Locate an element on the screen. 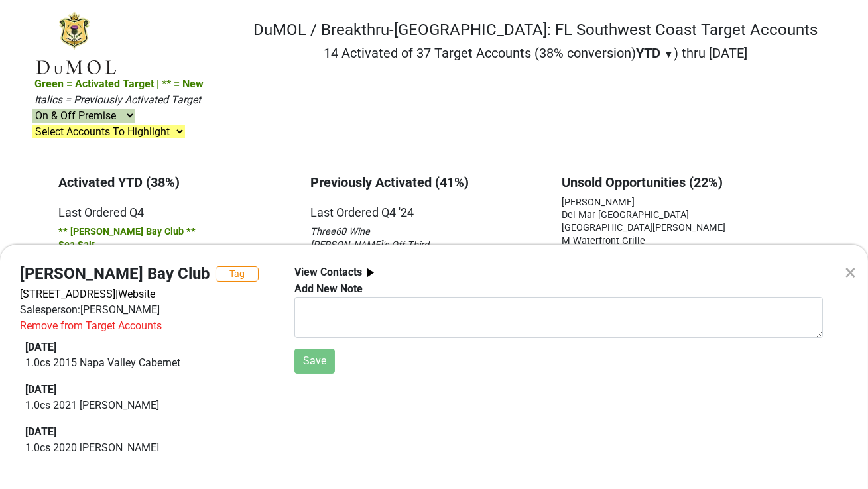 The width and height of the screenshot is (868, 489). span: Website is located at coordinates (137, 294).